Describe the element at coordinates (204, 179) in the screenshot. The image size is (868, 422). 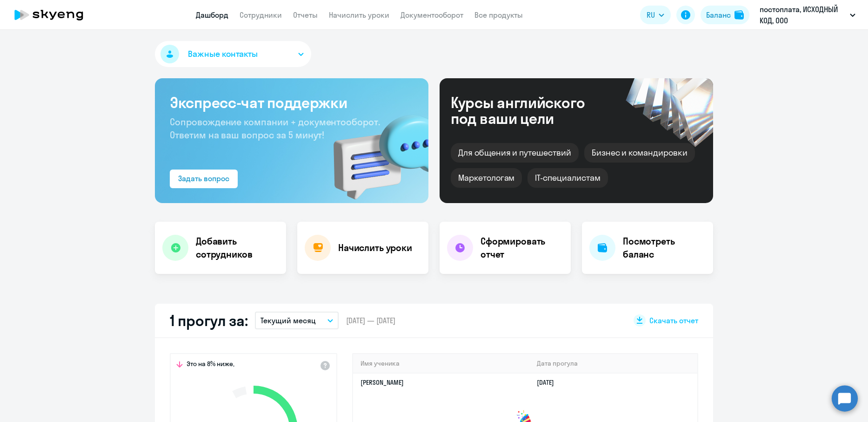
I see `button: Задать вопрос` at that location.